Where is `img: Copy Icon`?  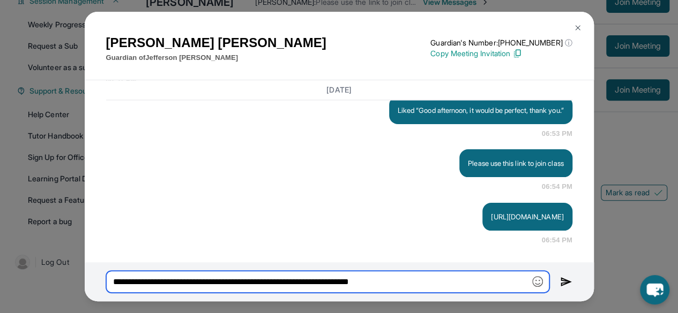 img: Copy Icon is located at coordinates (517, 54).